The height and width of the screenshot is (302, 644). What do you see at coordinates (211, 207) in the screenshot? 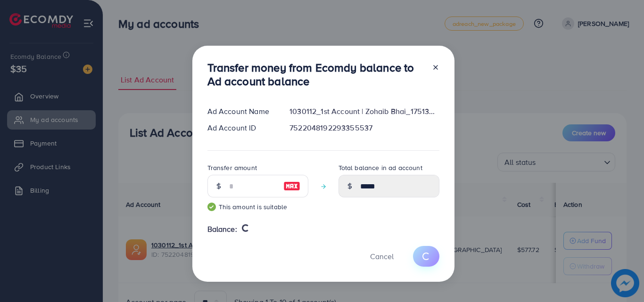
I see `img: guide` at bounding box center [211, 207].